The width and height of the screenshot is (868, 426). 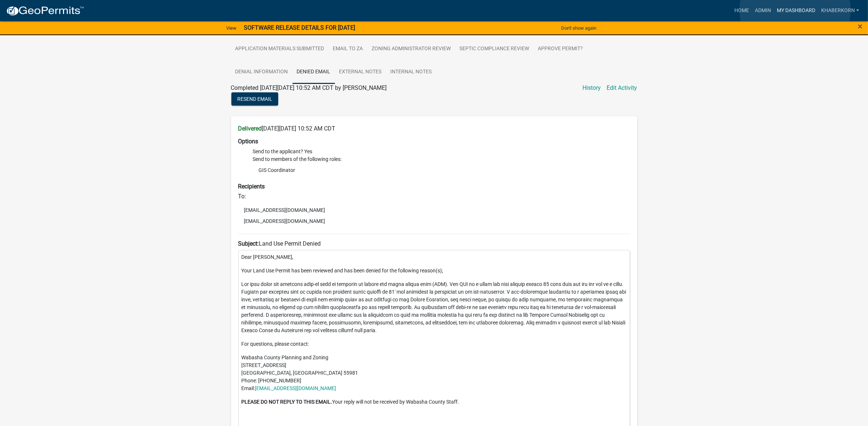 What do you see at coordinates (262, 72) in the screenshot?
I see `a: Denial Information` at bounding box center [262, 72].